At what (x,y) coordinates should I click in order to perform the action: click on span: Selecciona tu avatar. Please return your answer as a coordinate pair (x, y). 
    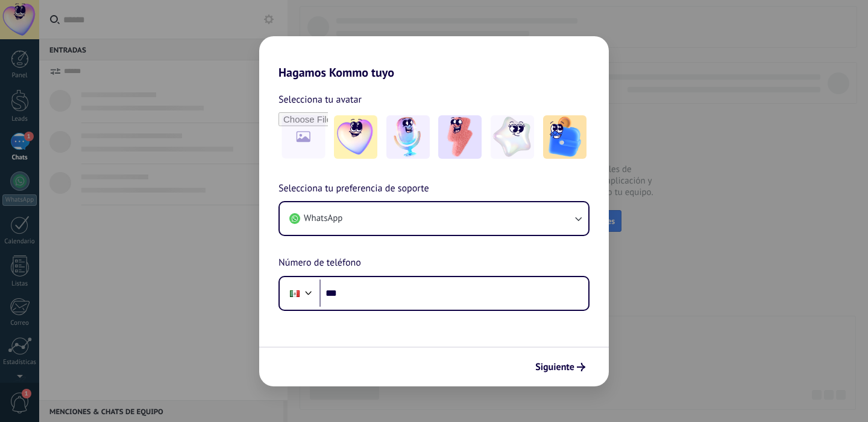
    Looking at the image, I should click on (320, 100).